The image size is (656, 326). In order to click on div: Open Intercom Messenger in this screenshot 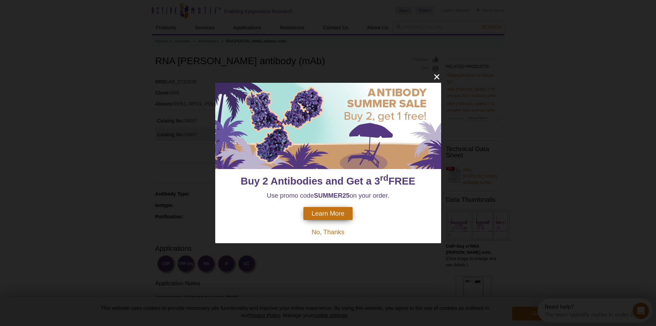, I will do `click(62, 12)`.